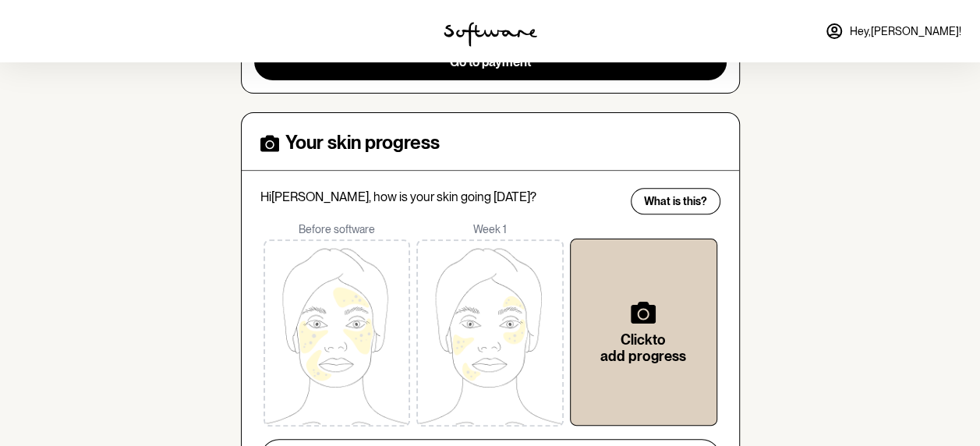 This screenshot has width=980, height=446. I want to click on p: Before software, so click(337, 230).